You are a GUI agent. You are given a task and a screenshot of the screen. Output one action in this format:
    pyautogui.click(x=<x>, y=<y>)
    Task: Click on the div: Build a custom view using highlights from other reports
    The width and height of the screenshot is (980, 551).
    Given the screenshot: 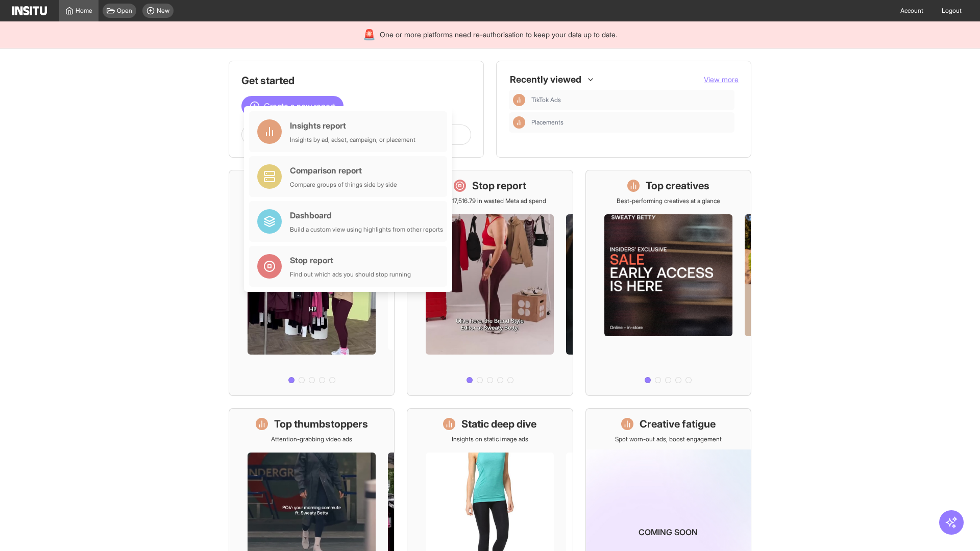 What is the action you would take?
    pyautogui.click(x=366, y=230)
    